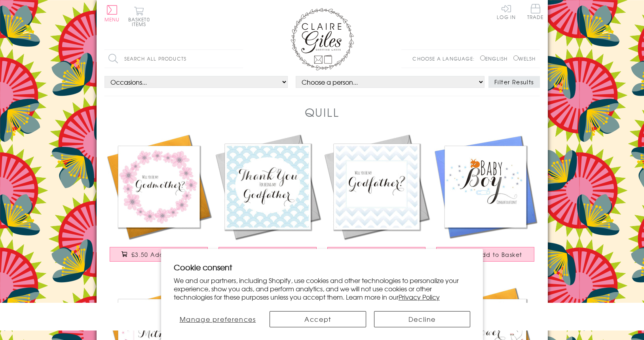  What do you see at coordinates (268, 201) in the screenshot?
I see `a: Religious Occassions Card, Blue Circles, Thank You for being my Godfather £3.50 Add to Basket` at bounding box center [268, 201].